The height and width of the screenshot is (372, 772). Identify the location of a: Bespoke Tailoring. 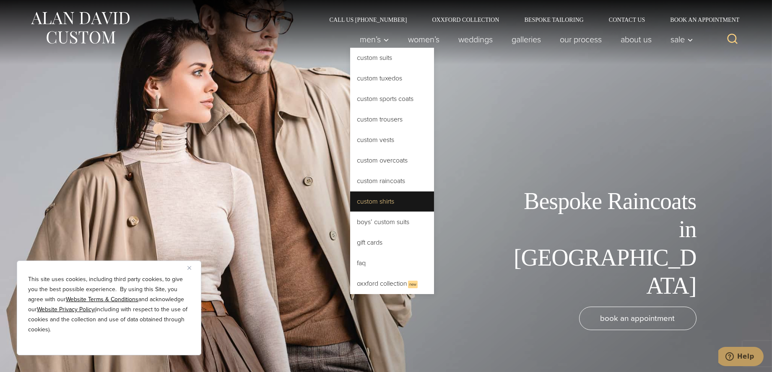
(554, 20).